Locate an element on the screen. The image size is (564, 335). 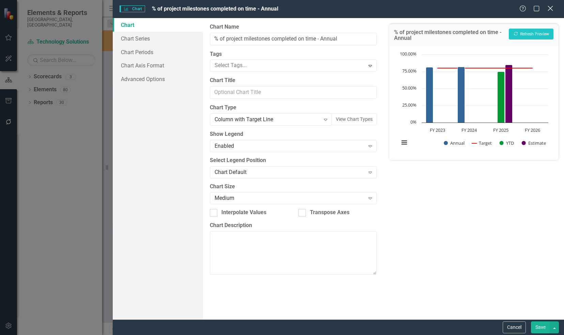
text: FY 2026 is located at coordinates (532, 130).